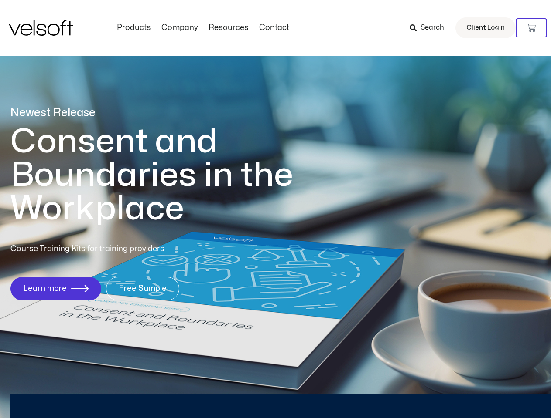 Image resolution: width=551 pixels, height=418 pixels. What do you see at coordinates (180, 28) in the screenshot?
I see `a: CompanyMenu Toggle` at bounding box center [180, 28].